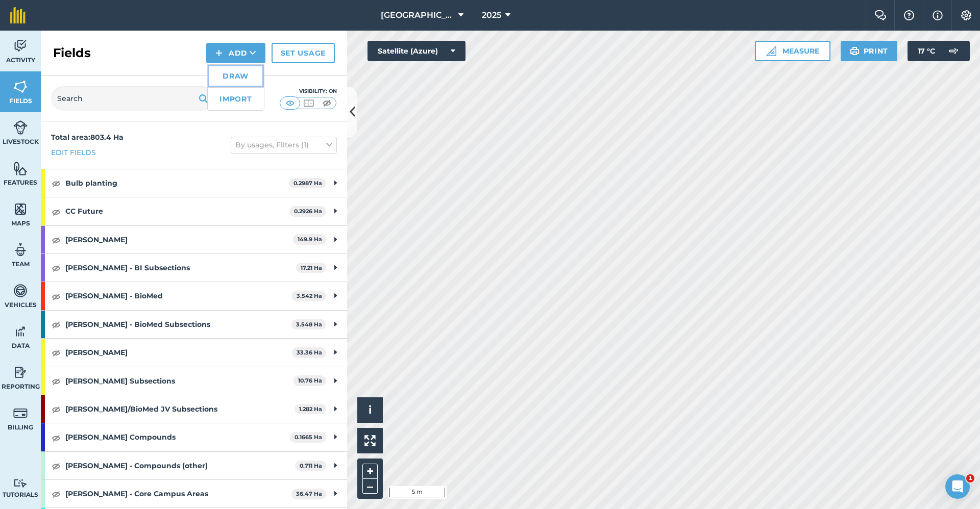 The width and height of the screenshot is (980, 509). I want to click on span: 1, so click(970, 478).